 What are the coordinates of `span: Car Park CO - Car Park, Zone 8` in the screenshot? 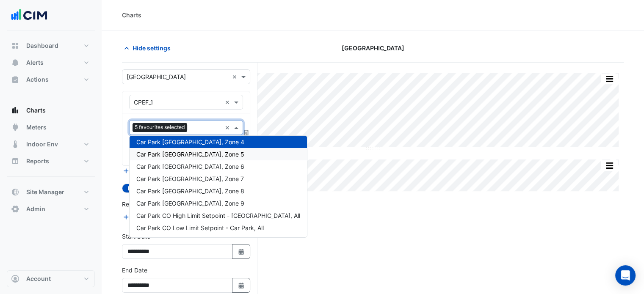 It's located at (190, 191).